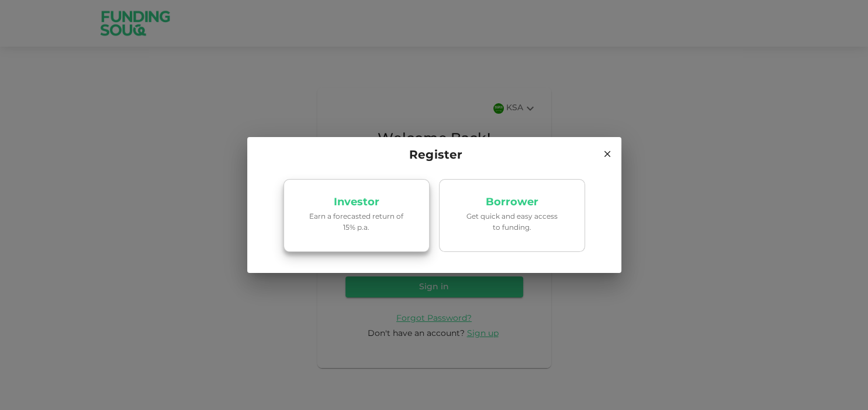 The image size is (868, 410). What do you see at coordinates (512, 203) in the screenshot?
I see `p: Borrower` at bounding box center [512, 203].